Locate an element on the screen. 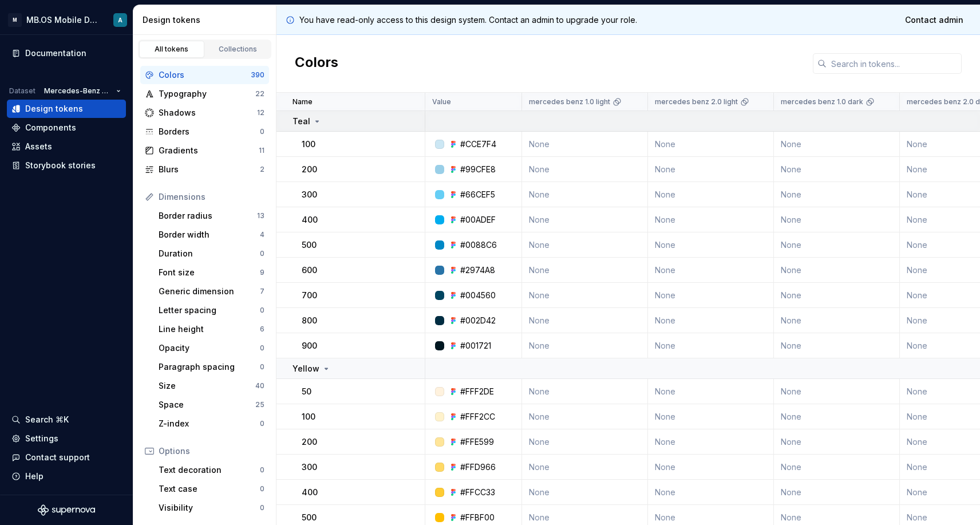 This screenshot has width=980, height=525. div: Storybook stories is located at coordinates (60, 166).